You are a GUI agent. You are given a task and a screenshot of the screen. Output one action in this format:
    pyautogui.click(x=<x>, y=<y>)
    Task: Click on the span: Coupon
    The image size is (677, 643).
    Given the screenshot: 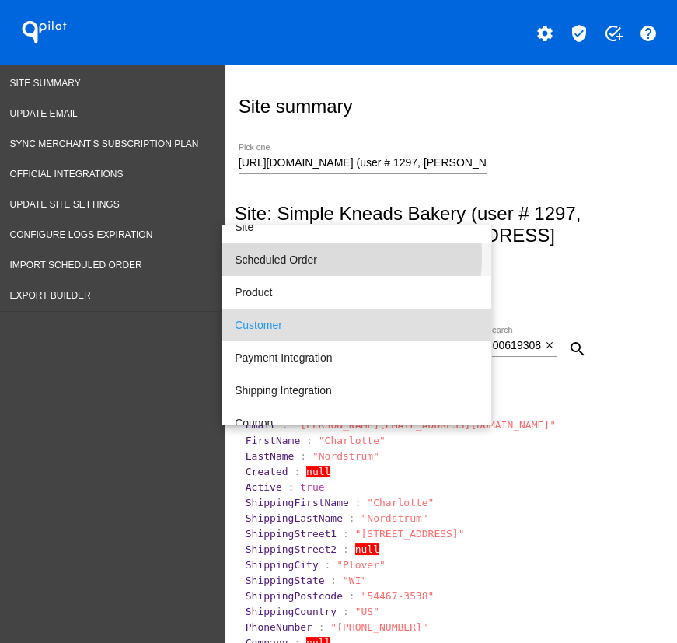 What is the action you would take?
    pyautogui.click(x=357, y=423)
    